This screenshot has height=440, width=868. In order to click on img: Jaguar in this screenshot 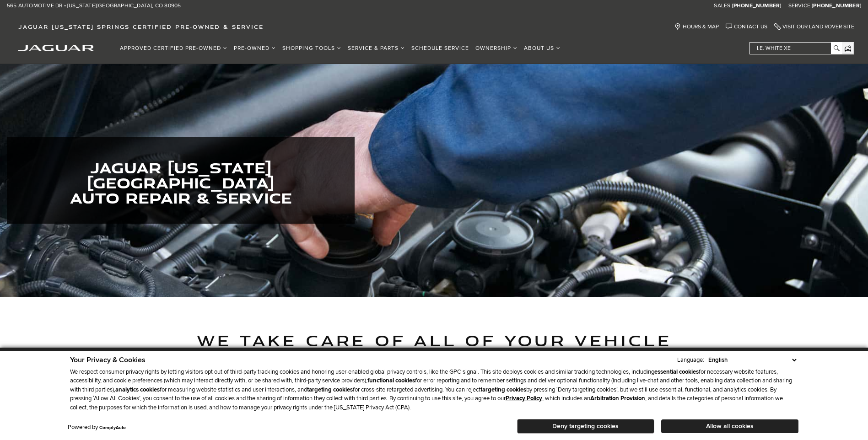, I will do `click(56, 48)`.